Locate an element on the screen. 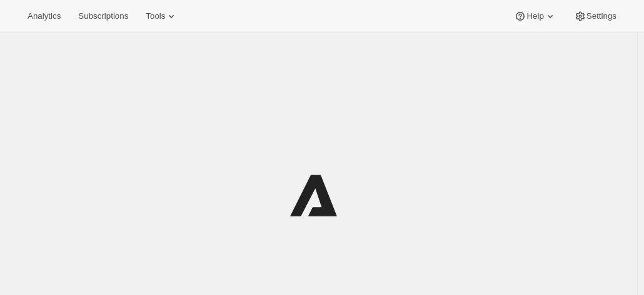 The image size is (644, 295). button: Help is located at coordinates (535, 17).